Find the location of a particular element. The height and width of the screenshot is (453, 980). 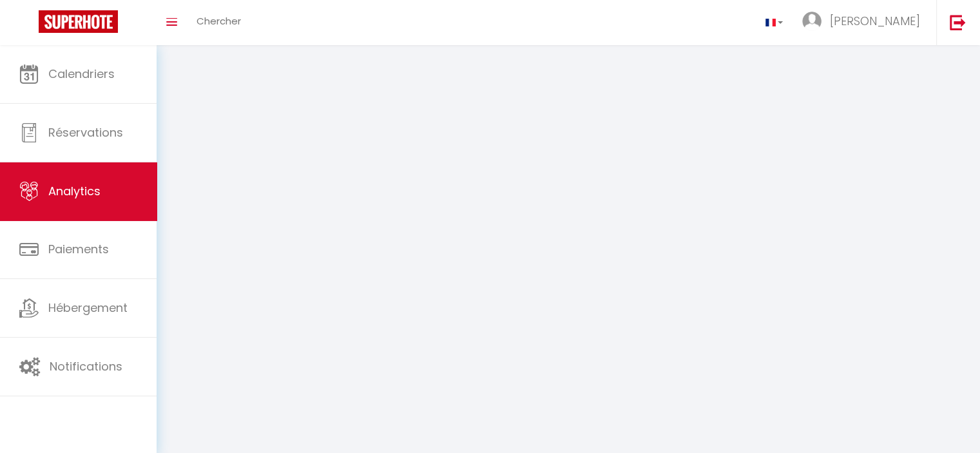

span: Réservations is located at coordinates (86, 132).